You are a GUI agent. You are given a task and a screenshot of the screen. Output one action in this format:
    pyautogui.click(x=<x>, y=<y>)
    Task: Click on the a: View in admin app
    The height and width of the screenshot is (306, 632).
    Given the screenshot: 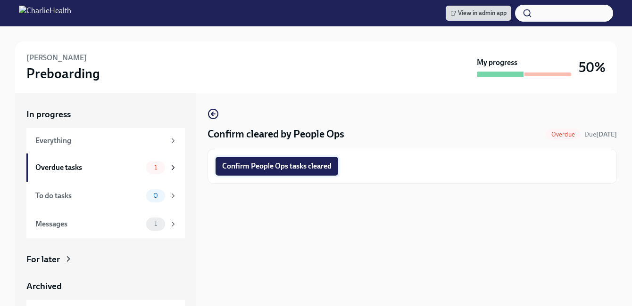 What is the action you would take?
    pyautogui.click(x=478, y=13)
    